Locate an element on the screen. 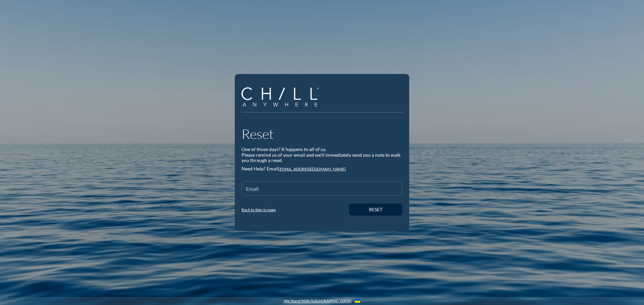  a: Back to Sign in page is located at coordinates (259, 210).